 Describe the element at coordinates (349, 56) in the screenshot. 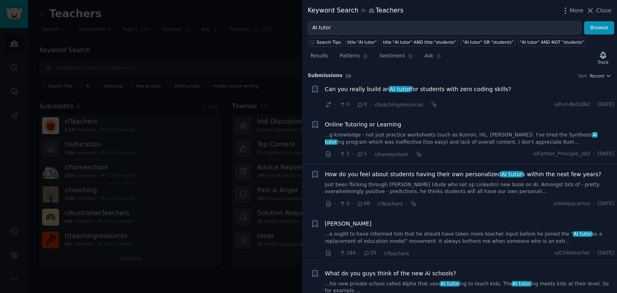

I see `span: Patterns` at that location.